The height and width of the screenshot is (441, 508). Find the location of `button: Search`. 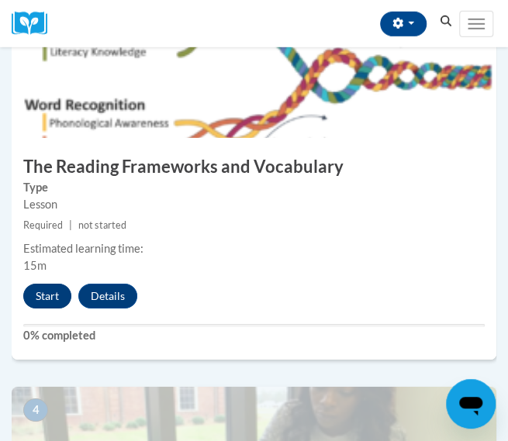

button: Search is located at coordinates (446, 22).